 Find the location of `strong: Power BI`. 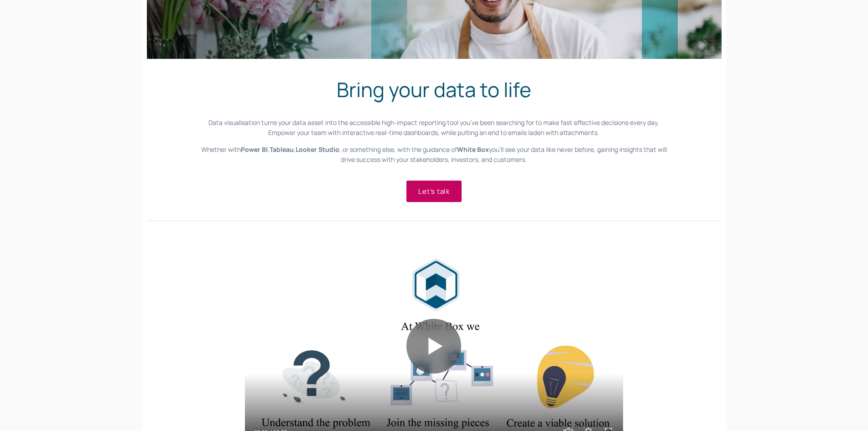

strong: Power BI is located at coordinates (254, 149).